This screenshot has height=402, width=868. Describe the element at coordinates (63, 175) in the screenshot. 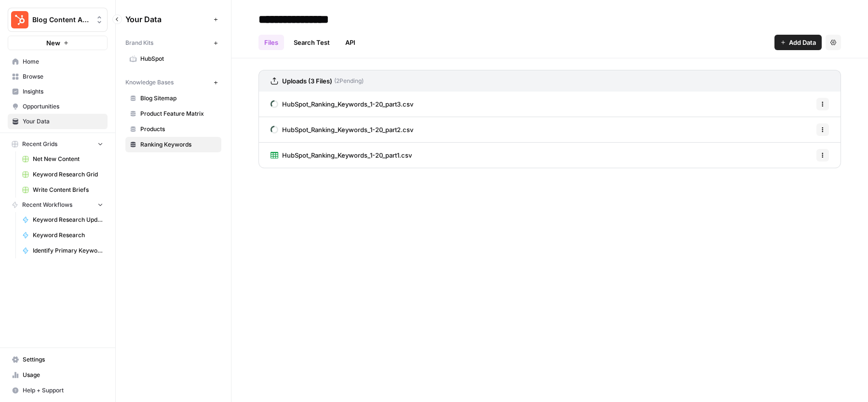

I see `a: Keyword Research Grid` at that location.